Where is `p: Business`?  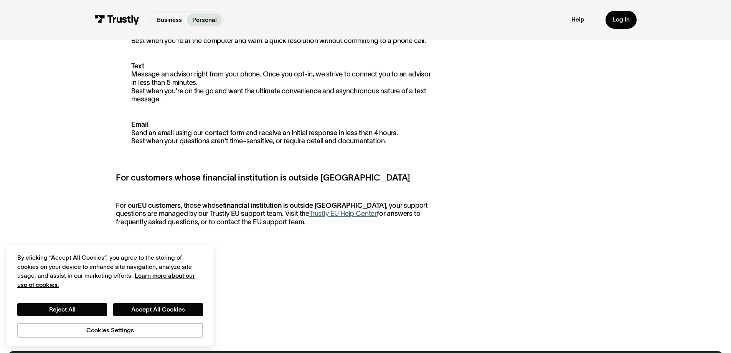 p: Business is located at coordinates (169, 20).